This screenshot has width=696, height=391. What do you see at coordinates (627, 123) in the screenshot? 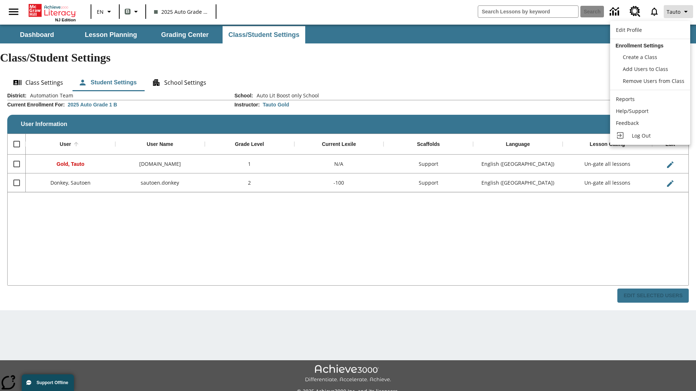
I see `span: Feedback` at bounding box center [627, 123].